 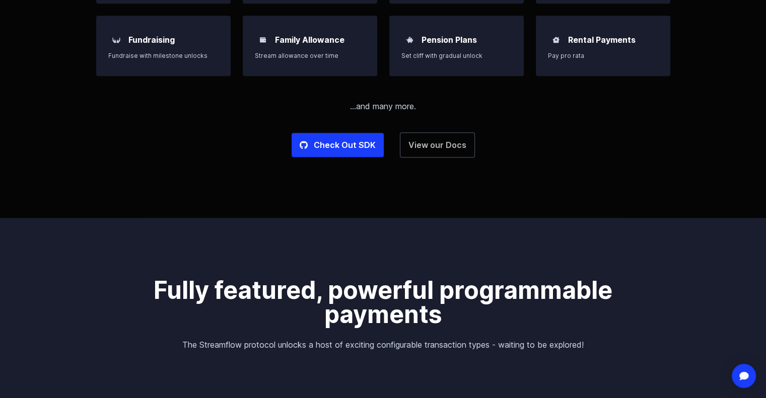 I want to click on p: Set cliff with gradual unlock, so click(x=456, y=56).